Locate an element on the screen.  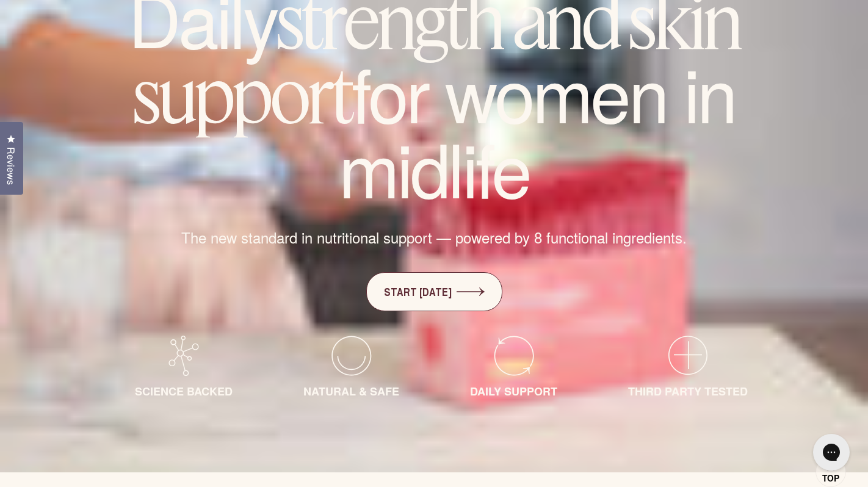
span: Reviews is located at coordinates (11, 166).